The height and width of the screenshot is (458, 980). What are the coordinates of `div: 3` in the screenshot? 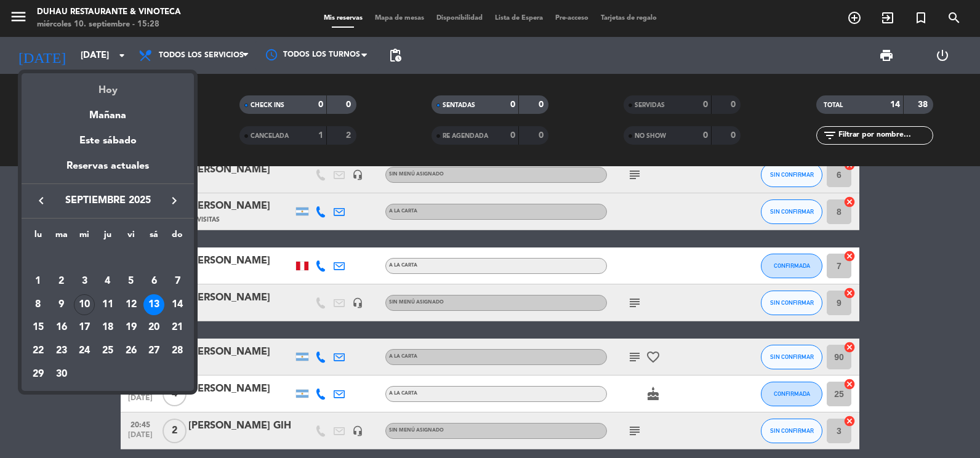 It's located at (84, 282).